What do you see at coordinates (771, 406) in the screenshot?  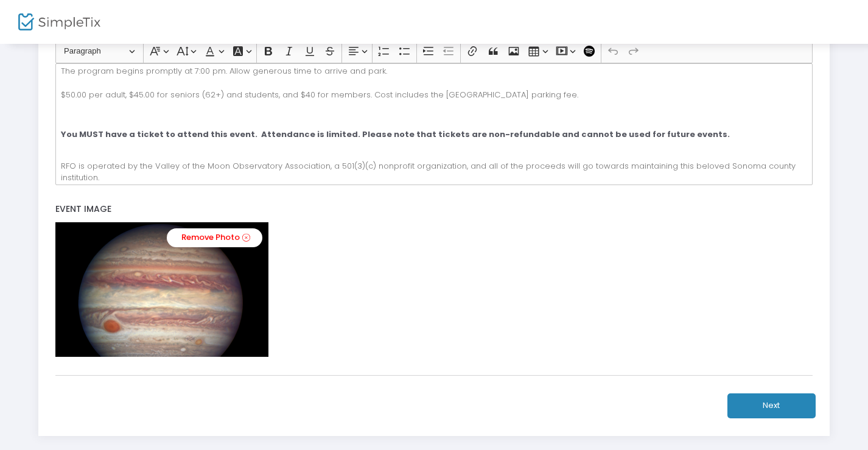 I see `button: Next` at bounding box center [771, 406].